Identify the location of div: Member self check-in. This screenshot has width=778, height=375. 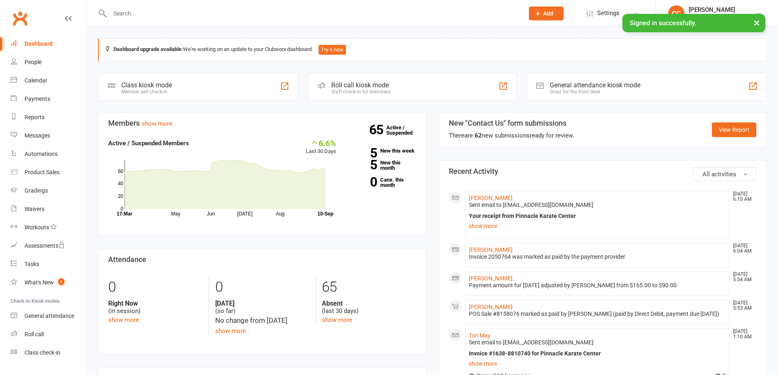
(147, 92).